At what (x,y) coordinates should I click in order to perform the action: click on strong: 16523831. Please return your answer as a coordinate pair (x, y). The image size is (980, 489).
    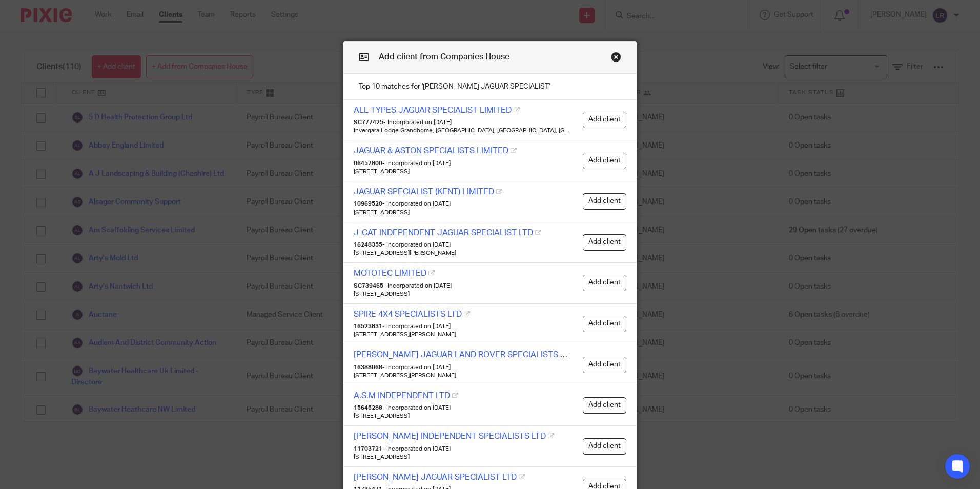
    Looking at the image, I should click on (368, 326).